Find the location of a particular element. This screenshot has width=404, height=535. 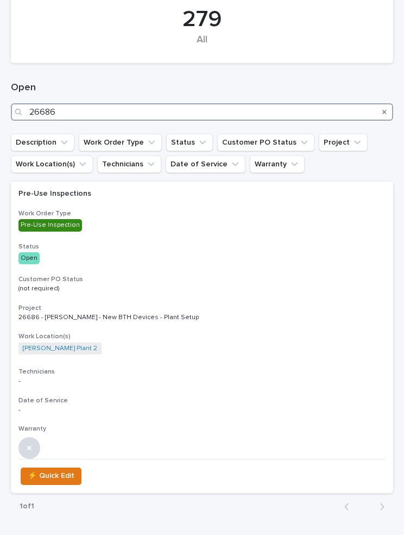

button: Project is located at coordinates (343, 142).